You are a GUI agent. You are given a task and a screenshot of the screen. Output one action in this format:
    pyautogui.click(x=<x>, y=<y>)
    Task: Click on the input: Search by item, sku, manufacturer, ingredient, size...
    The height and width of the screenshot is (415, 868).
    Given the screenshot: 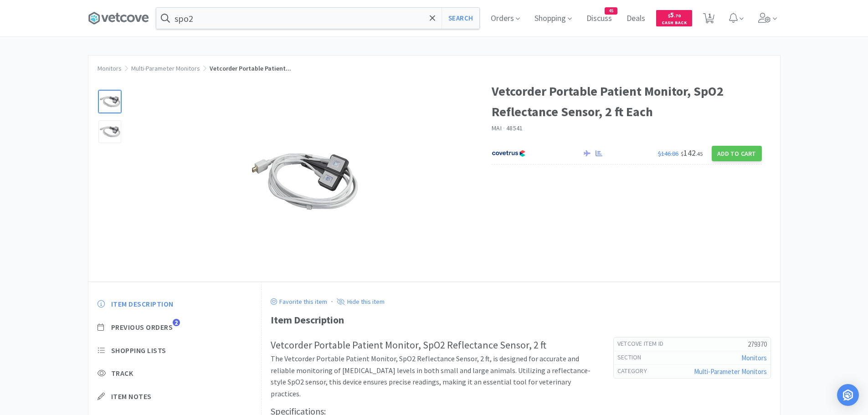 What is the action you would take?
    pyautogui.click(x=318, y=18)
    